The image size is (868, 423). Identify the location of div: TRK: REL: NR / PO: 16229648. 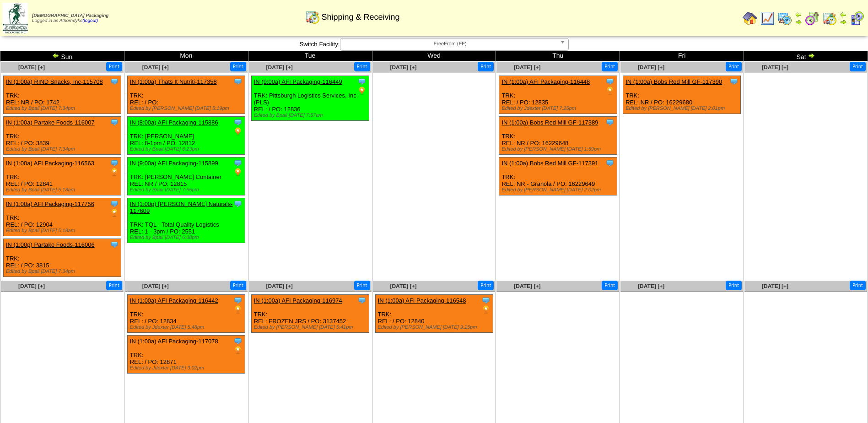
(558, 136).